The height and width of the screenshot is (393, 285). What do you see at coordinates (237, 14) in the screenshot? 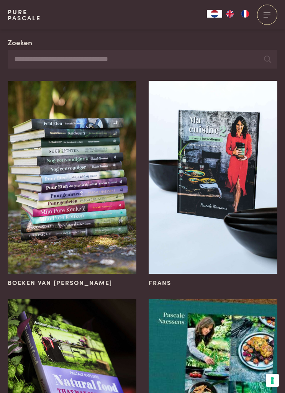
I see `ul: Language list` at bounding box center [237, 14].